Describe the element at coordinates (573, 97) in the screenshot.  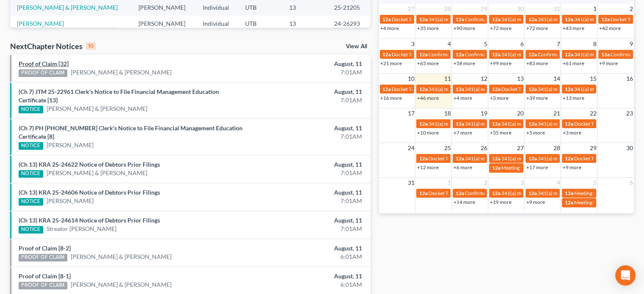
I see `a: +13 more` at that location.